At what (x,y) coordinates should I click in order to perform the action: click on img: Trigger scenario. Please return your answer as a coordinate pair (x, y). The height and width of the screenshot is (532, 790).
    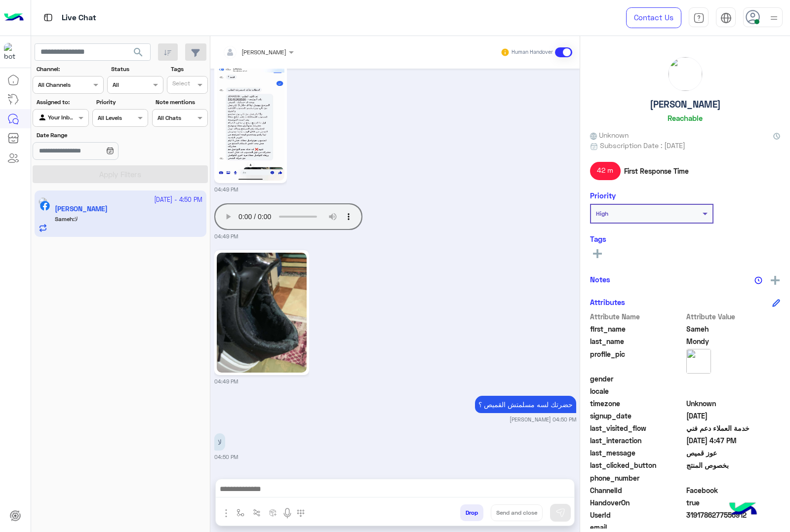
    Looking at the image, I should click on (257, 513).